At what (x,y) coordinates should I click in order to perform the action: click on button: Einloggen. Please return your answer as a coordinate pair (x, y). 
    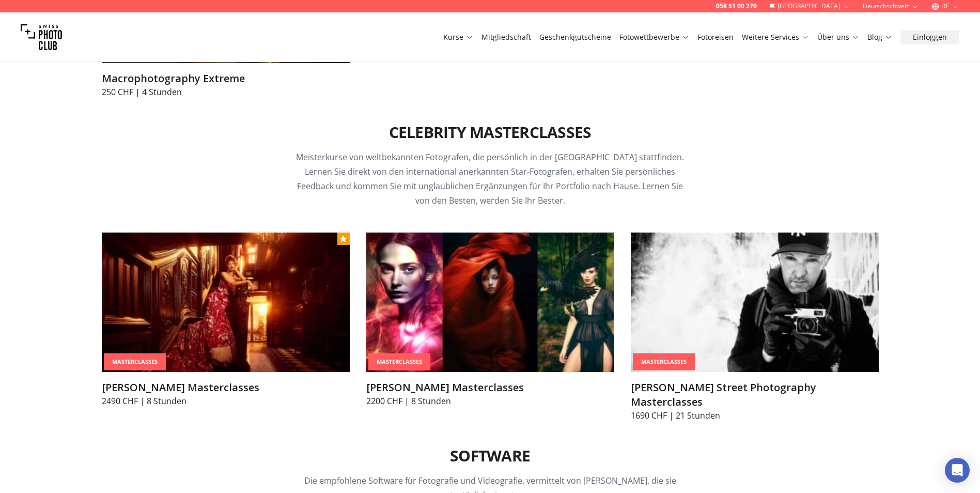
    Looking at the image, I should click on (930, 37).